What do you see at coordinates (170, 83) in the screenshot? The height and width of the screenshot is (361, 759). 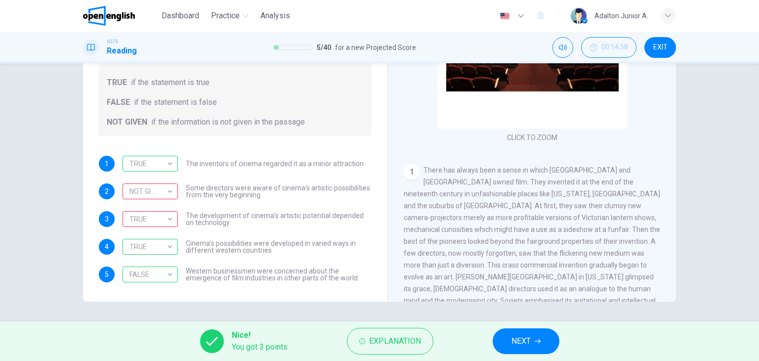 I see `span: if the statement is true` at bounding box center [170, 83].